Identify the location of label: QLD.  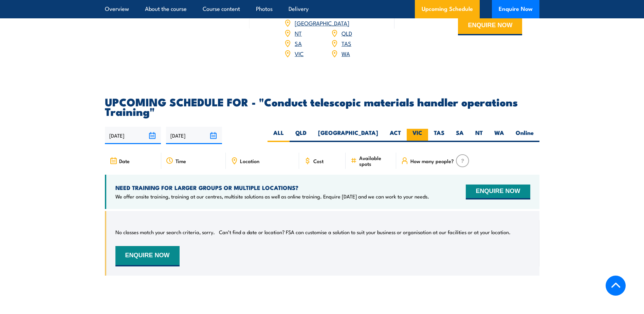
(301, 135).